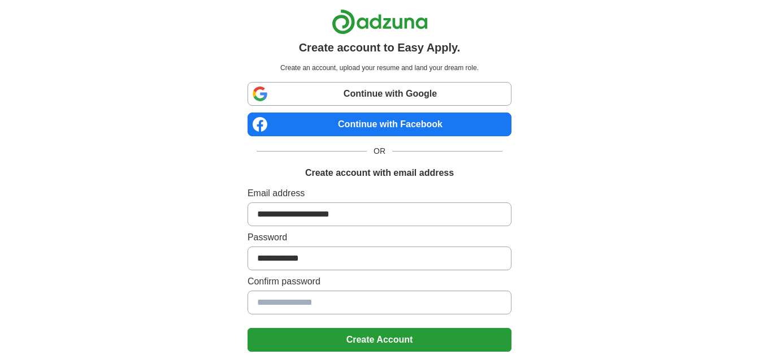  Describe the element at coordinates (379, 124) in the screenshot. I see `a: Continue with Facebook` at that location.